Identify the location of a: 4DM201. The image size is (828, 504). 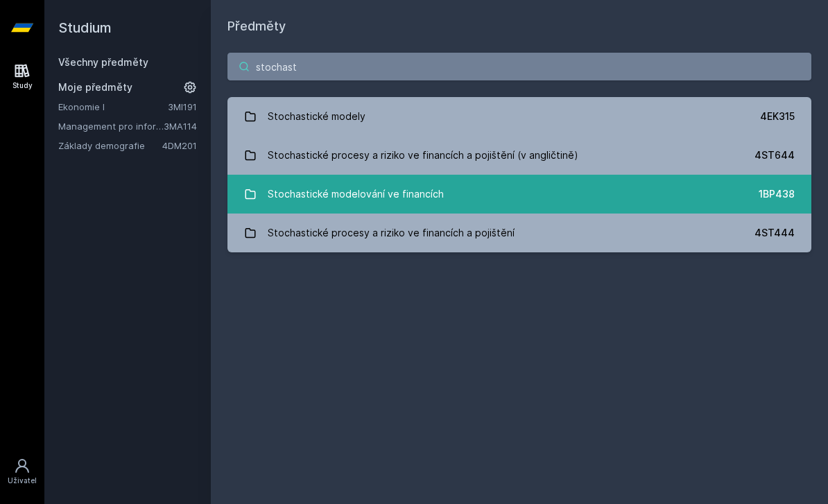
(180, 145).